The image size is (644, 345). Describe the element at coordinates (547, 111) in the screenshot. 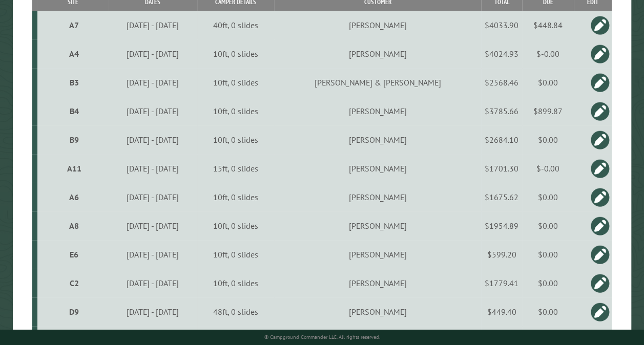

I see `td: $899.87` at that location.